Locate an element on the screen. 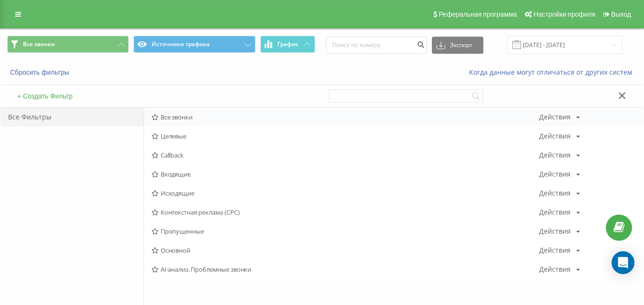 This screenshot has width=644, height=305. span: Реферальная программа is located at coordinates (478, 15).